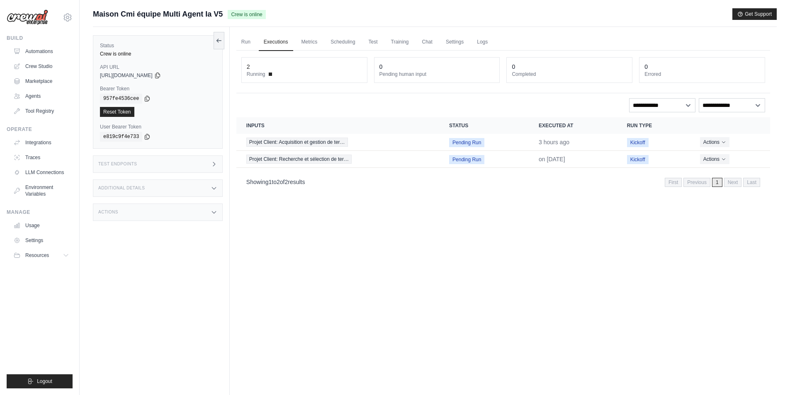 The image size is (790, 395). I want to click on h3: Actions, so click(108, 212).